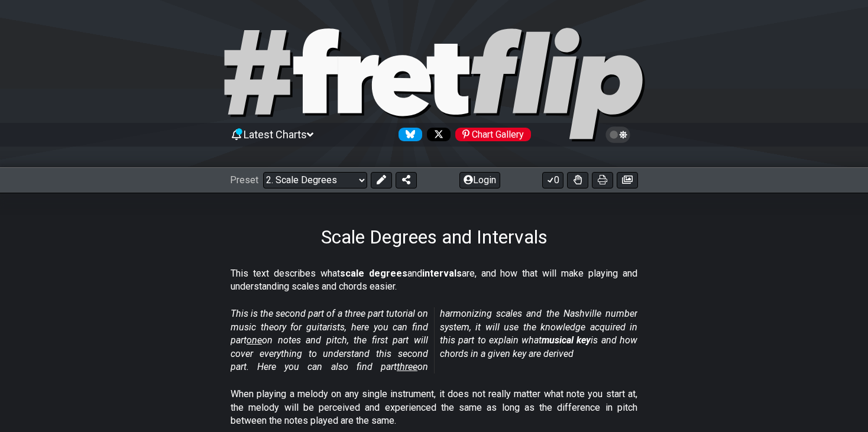  Describe the element at coordinates (627, 180) in the screenshot. I see `button: Create image` at that location.